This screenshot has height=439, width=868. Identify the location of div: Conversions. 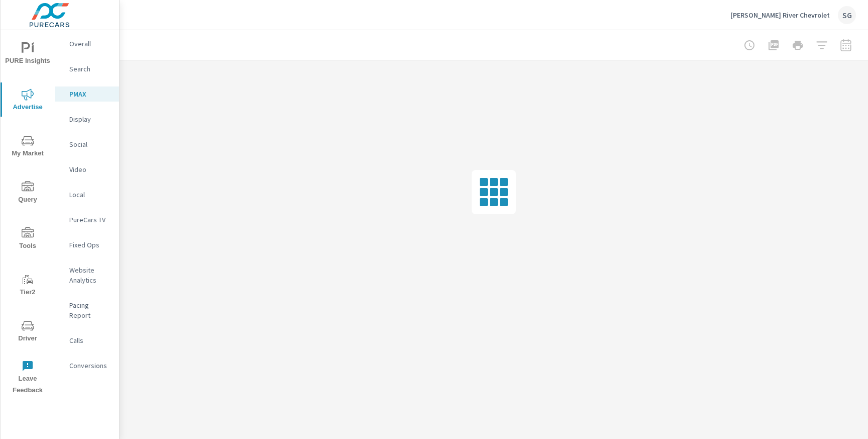
(87, 365).